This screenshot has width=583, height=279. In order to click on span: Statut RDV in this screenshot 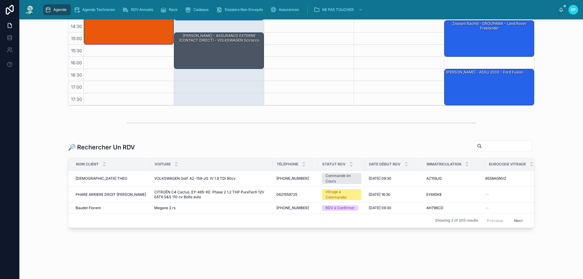, I will do `click(334, 164)`.